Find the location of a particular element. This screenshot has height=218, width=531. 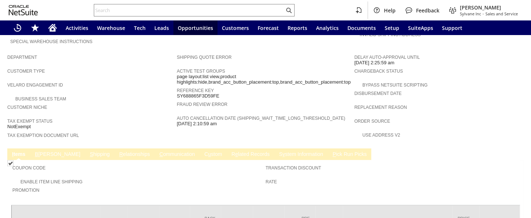

svg: Shortcuts is located at coordinates (35, 28).